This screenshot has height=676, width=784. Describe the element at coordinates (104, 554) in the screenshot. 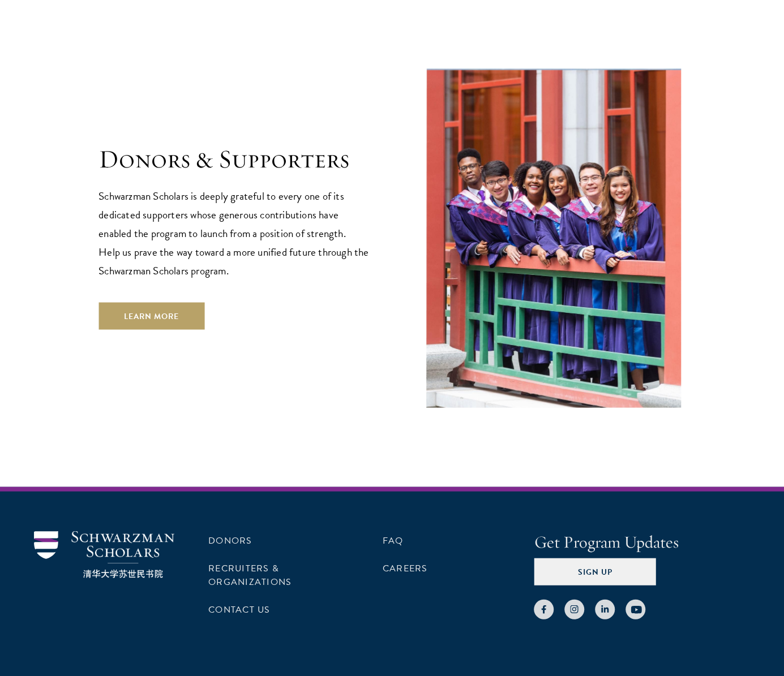

I see `img: Schwarzman Scholars` at that location.